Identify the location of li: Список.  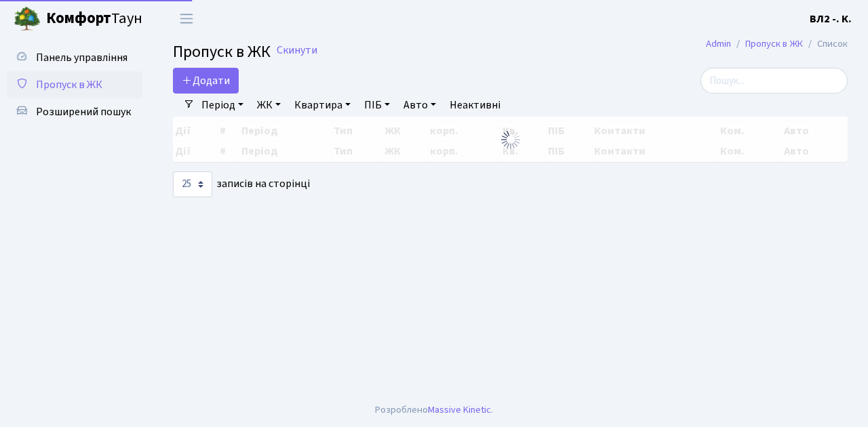
(825, 44).